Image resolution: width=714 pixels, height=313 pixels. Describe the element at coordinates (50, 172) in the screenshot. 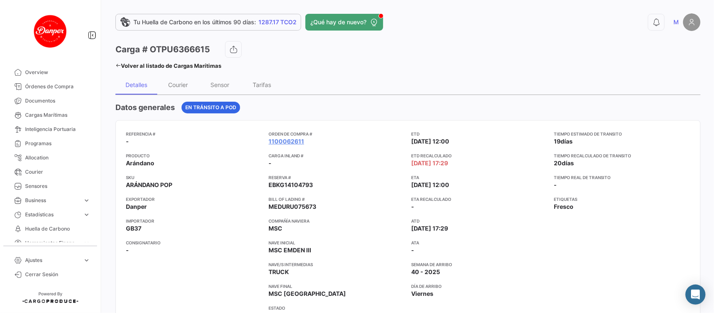

I see `a: Courier` at that location.